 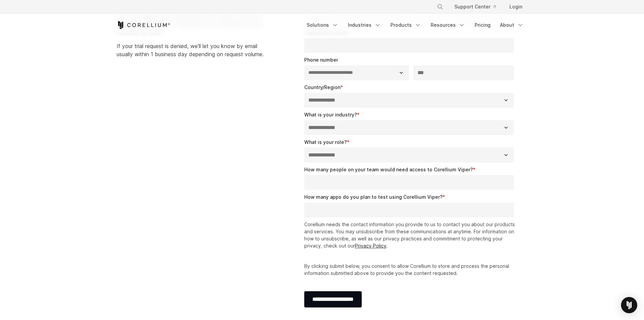 I want to click on button: Search, so click(x=440, y=7).